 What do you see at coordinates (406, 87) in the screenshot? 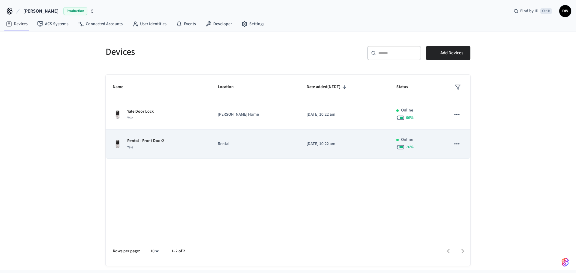
I see `span: Status` at bounding box center [406, 87].